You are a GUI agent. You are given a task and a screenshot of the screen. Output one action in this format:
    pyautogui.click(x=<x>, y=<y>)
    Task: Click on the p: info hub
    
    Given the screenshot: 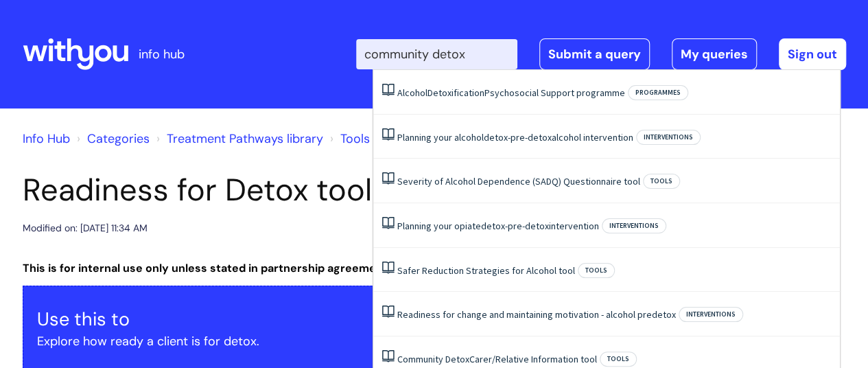 What is the action you would take?
    pyautogui.click(x=161, y=54)
    